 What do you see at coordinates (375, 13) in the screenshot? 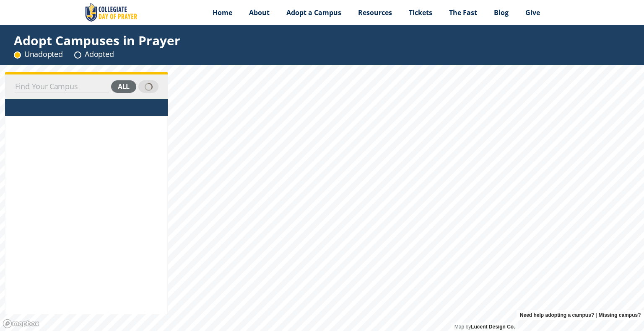
I see `a: Resources` at bounding box center [375, 13].